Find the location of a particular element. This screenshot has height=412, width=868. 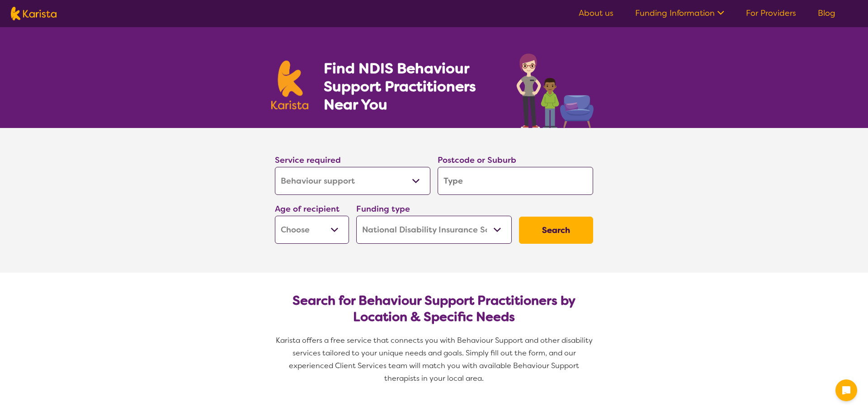

a: For Providers is located at coordinates (771, 13).